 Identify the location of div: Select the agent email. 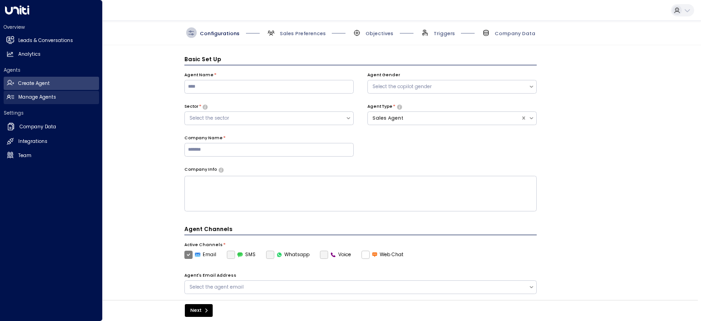
(356, 287).